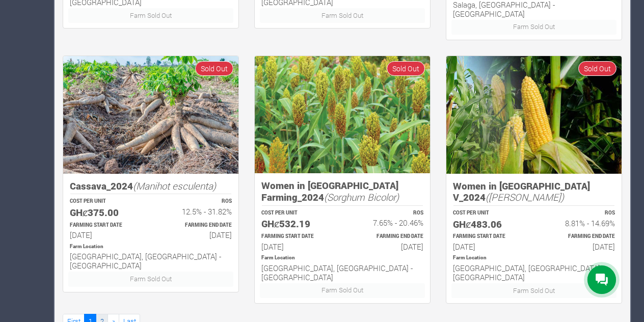 The width and height of the screenshot is (644, 322). I want to click on h6: 7.65% - 20.46%, so click(387, 223).